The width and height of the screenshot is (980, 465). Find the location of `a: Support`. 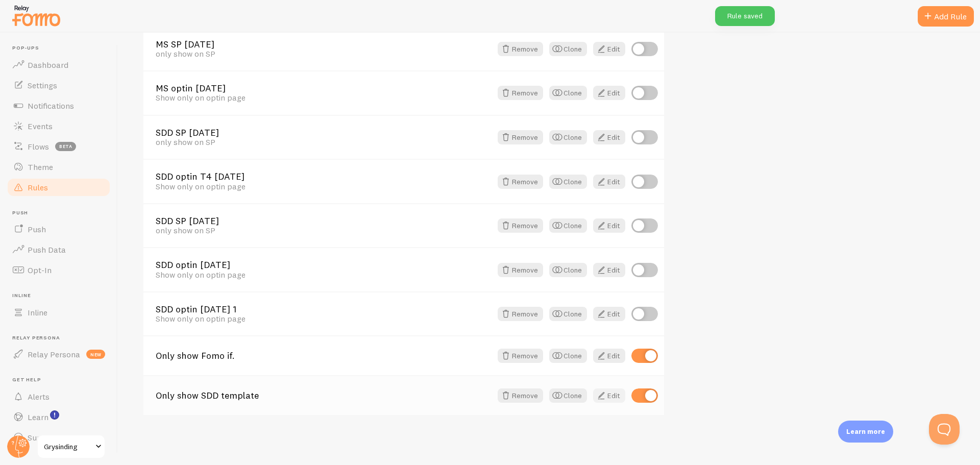

a: Support is located at coordinates (59, 438).